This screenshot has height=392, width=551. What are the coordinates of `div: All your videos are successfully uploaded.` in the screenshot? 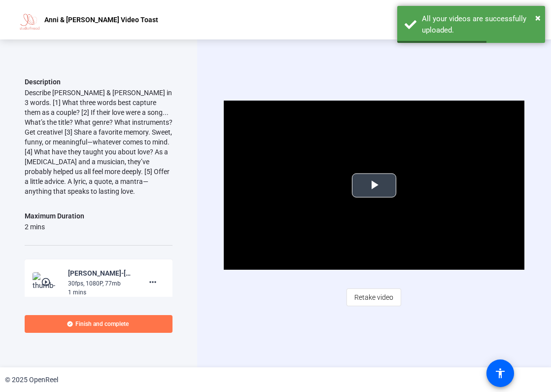 It's located at (480, 24).